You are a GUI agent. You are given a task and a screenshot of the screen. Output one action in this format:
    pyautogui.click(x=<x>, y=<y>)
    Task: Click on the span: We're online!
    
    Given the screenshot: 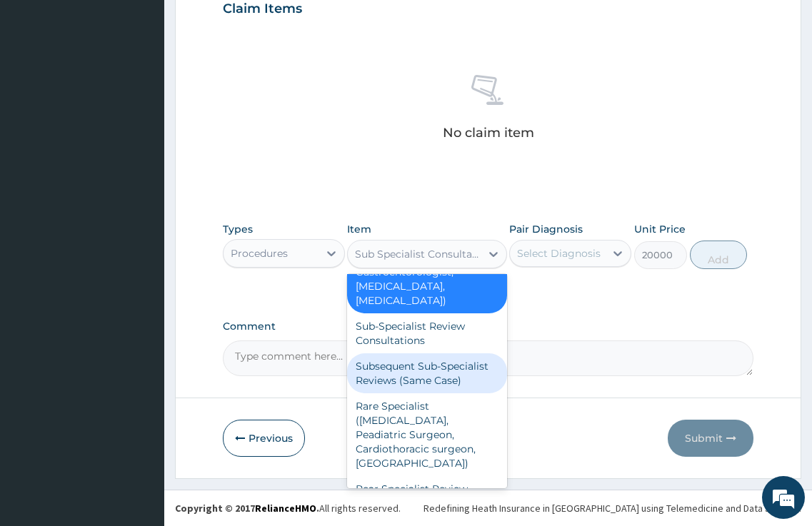 What is the action you would take?
    pyautogui.click(x=140, y=239)
    